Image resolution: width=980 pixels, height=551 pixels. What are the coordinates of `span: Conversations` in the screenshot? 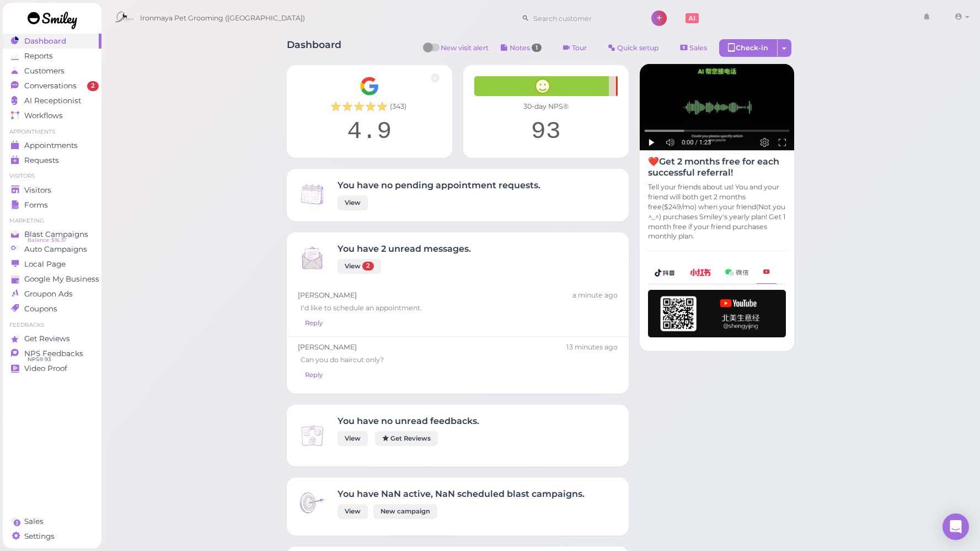 It's located at (50, 86).